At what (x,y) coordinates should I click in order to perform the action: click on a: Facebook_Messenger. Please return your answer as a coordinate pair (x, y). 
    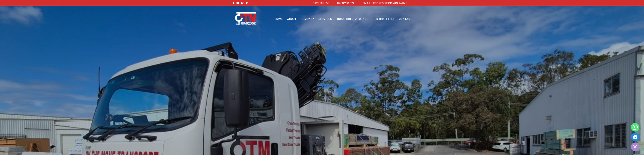
    Looking at the image, I should click on (635, 137).